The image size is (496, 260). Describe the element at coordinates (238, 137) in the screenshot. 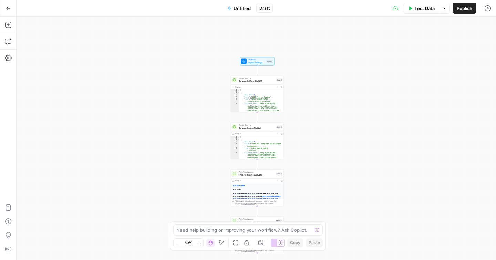

I see `span: Toggle code folding, rows 1 through 275` at that location.